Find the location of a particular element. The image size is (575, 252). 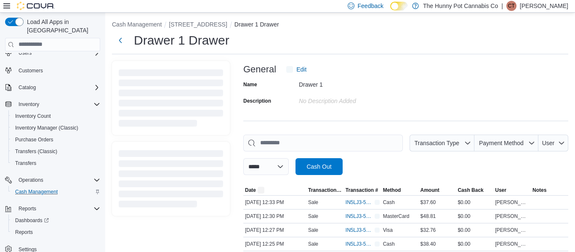

span: Cash Out is located at coordinates (319, 167).